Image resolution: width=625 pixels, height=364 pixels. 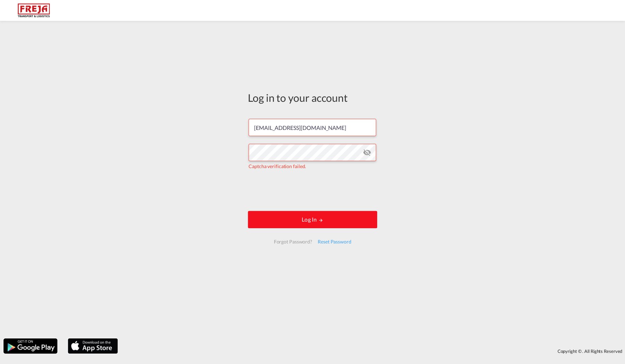 What do you see at coordinates (277, 166) in the screenshot?
I see `span: Captcha verification failed.` at bounding box center [277, 166].